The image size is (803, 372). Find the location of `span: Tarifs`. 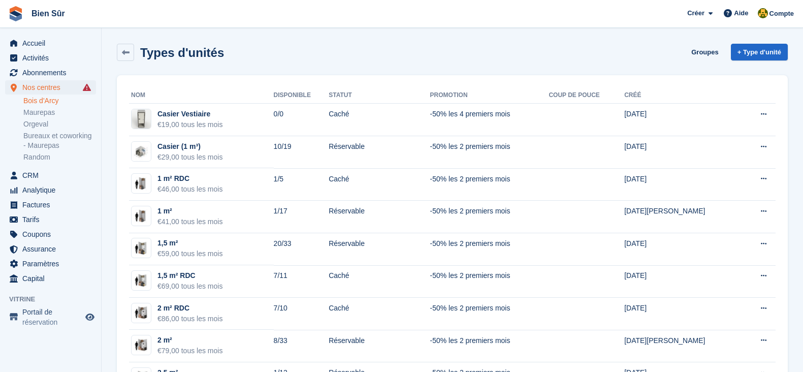

span: Tarifs is located at coordinates (53, 219).